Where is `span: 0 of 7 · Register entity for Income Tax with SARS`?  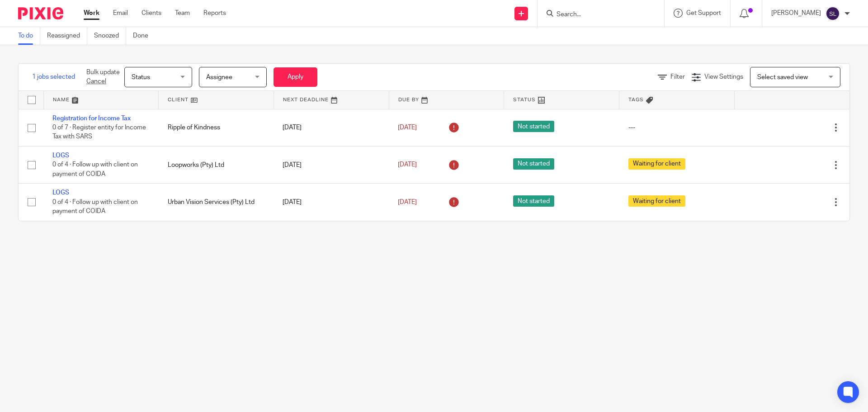 span: 0 of 7 · Register entity for Income Tax with SARS is located at coordinates (99, 132).